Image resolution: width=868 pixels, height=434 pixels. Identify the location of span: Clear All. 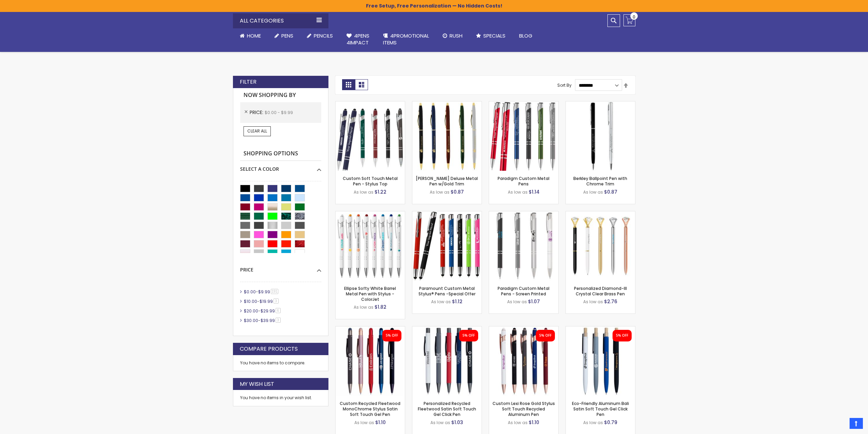
(257, 131).